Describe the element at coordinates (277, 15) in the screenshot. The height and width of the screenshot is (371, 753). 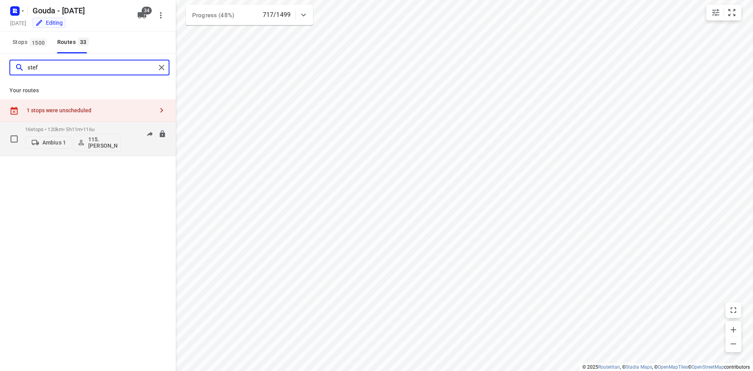
I see `p: 717/1499` at that location.